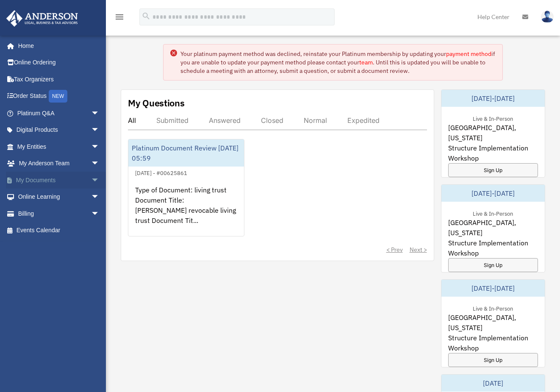  I want to click on a: Billingarrow_drop_down, so click(59, 213).